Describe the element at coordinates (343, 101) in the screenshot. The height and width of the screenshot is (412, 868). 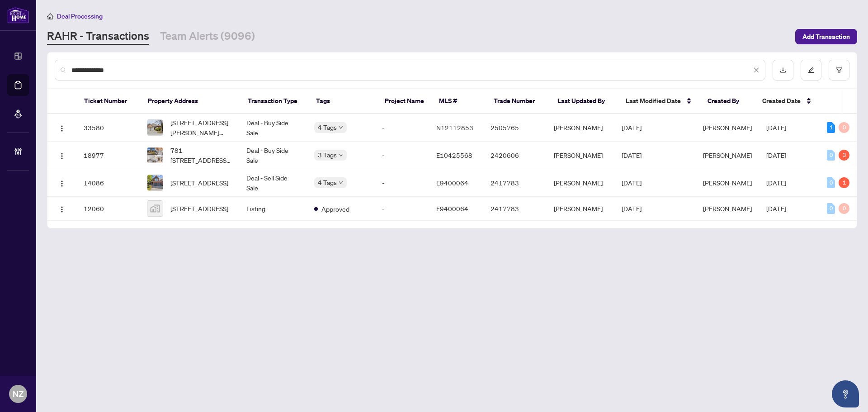
I see `th: Tags` at that location.